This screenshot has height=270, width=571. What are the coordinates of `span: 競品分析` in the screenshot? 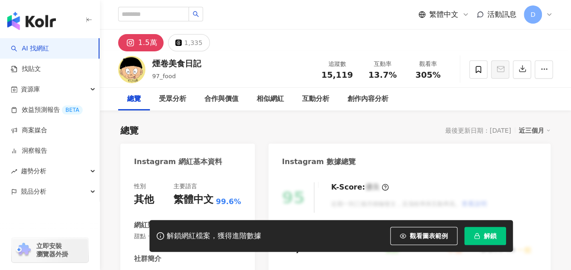 It's located at (34, 191).